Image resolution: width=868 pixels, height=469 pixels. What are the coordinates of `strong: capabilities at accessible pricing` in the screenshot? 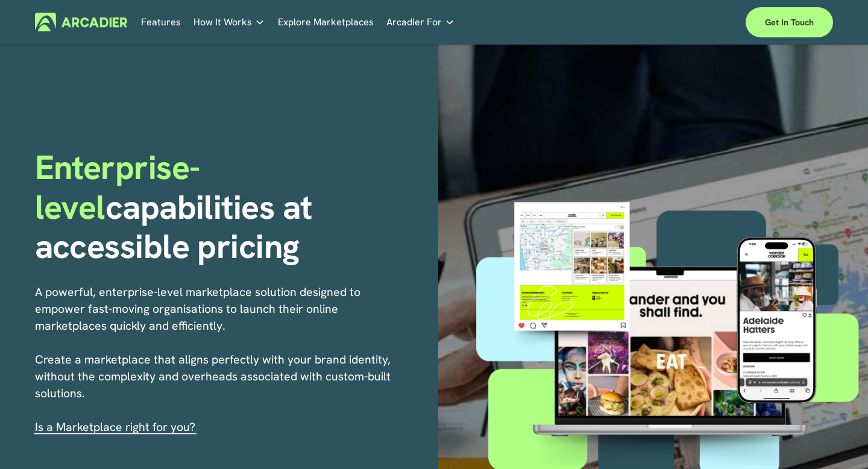 It's located at (177, 227).